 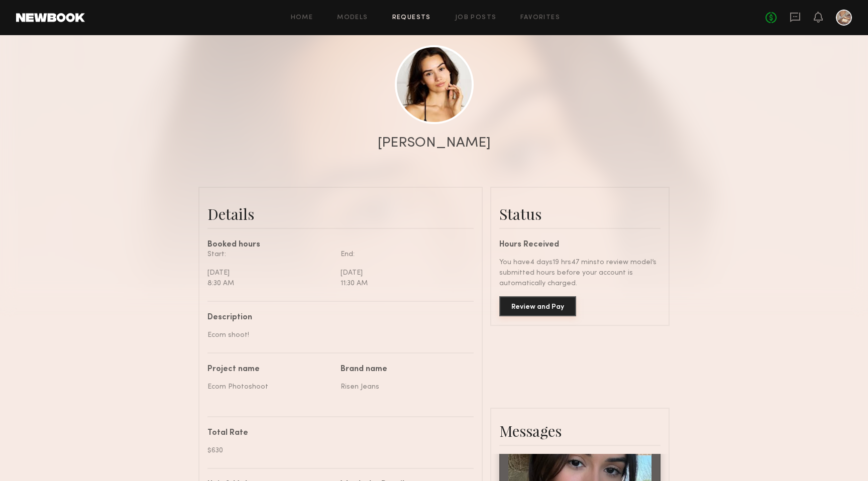 What do you see at coordinates (540, 18) in the screenshot?
I see `a: Favorites` at bounding box center [540, 18].